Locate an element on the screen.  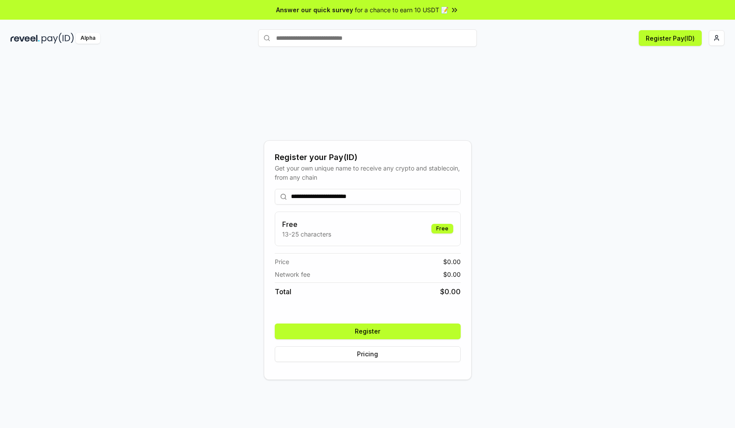
div: Alpha is located at coordinates (88, 38).